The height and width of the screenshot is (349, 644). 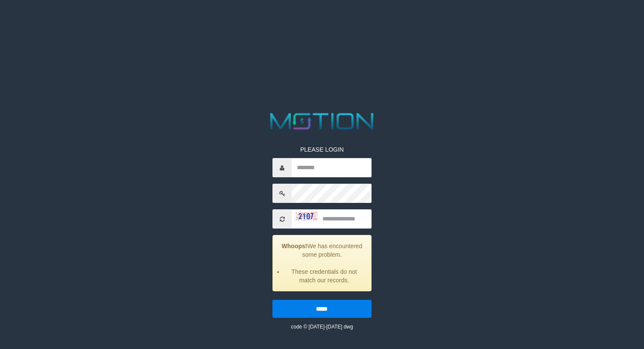 What do you see at coordinates (323, 275) in the screenshot?
I see `li: These credentials do not match our records.` at bounding box center [323, 275].